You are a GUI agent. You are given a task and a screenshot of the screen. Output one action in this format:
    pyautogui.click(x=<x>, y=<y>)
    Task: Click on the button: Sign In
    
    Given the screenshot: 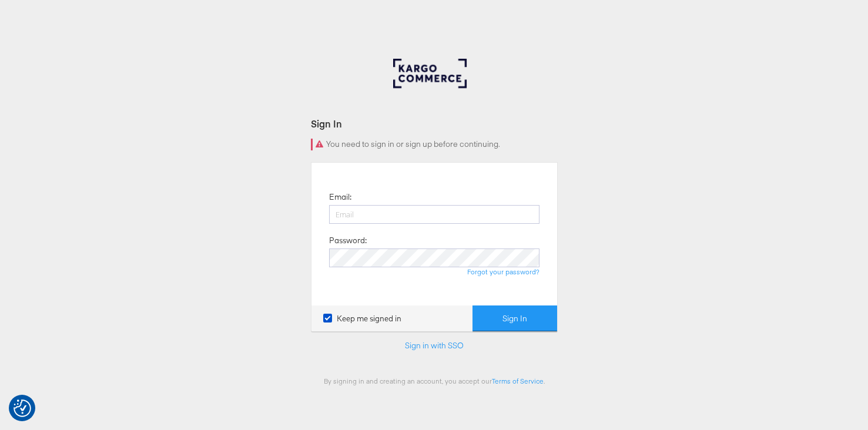 What is the action you would take?
    pyautogui.click(x=515, y=318)
    